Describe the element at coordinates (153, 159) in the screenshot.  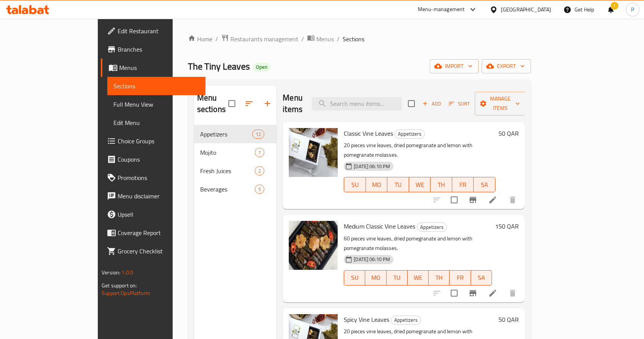
I see `a: Coupons` at that location.